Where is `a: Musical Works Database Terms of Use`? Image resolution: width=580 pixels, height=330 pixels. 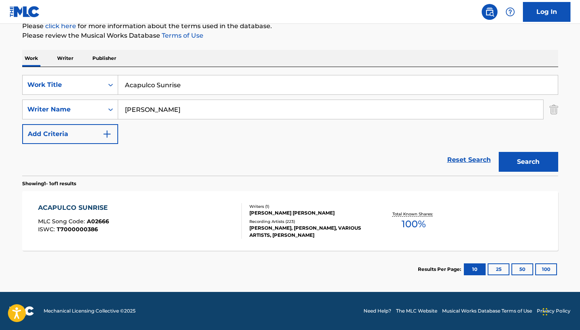 a: Musical Works Database Terms of Use is located at coordinates (487, 311).